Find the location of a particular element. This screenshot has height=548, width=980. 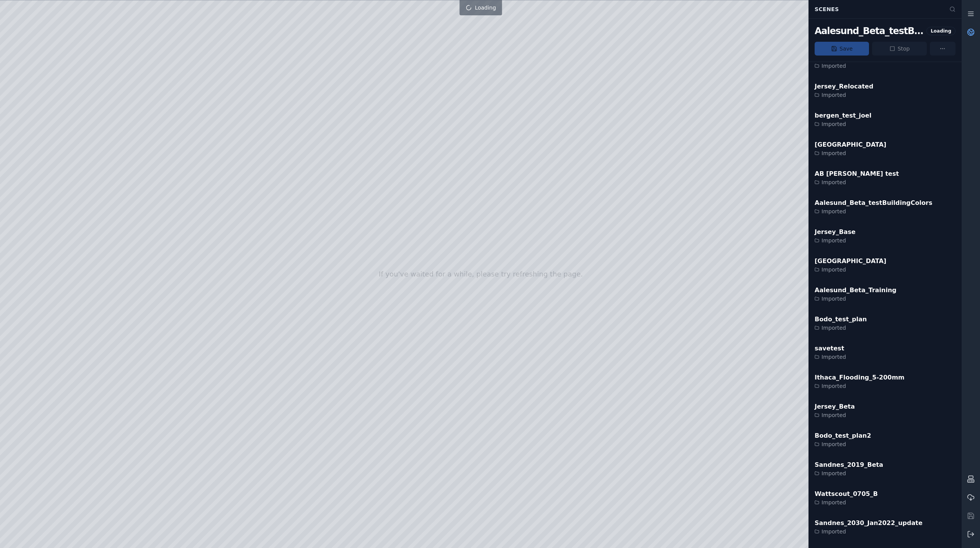

div: Scenes is located at coordinates (878, 9).